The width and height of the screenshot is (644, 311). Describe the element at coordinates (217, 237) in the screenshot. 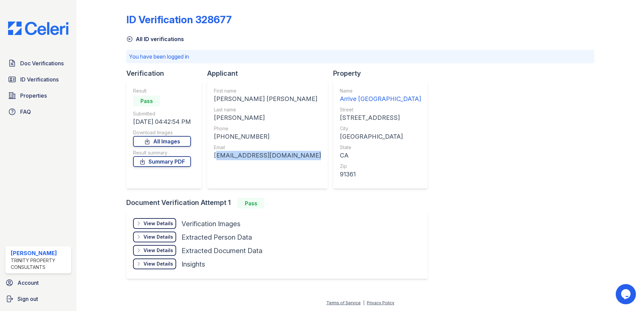

I see `div: Extracted Person Data` at that location.